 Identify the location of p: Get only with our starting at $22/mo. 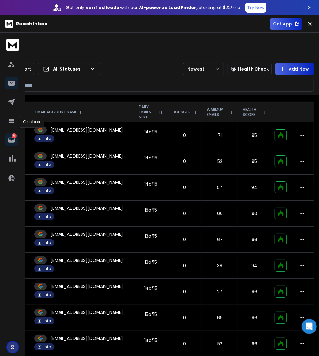
(153, 8).